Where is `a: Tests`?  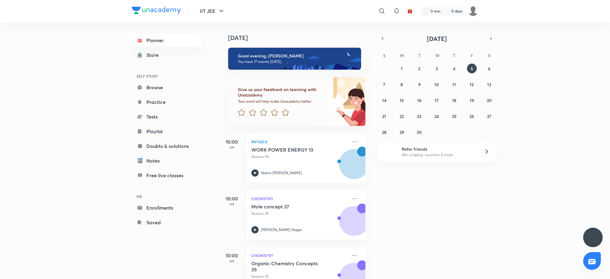 a: Tests is located at coordinates (167, 117).